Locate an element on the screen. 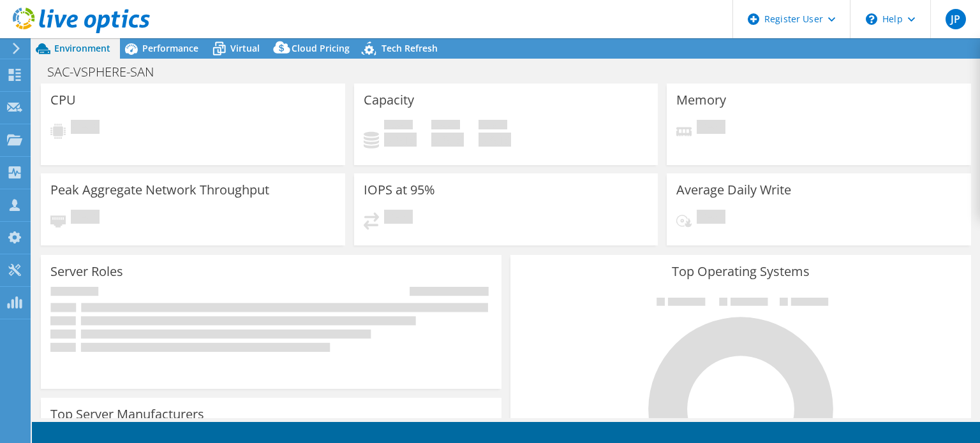  span: JP is located at coordinates (956, 19).